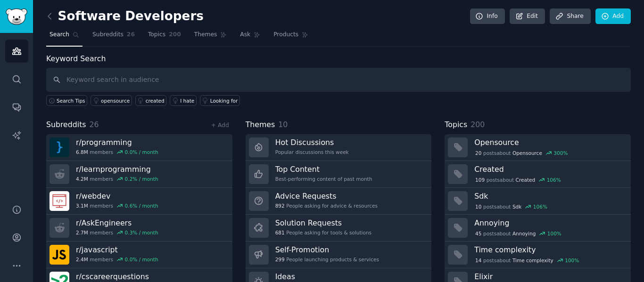  Describe the element at coordinates (612, 16) in the screenshot. I see `a: Add` at that location.